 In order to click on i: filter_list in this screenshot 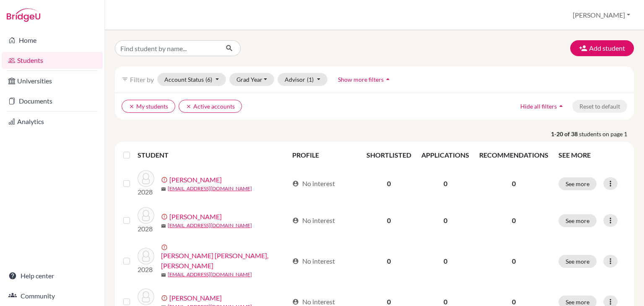, I will do `click(125, 79)`.